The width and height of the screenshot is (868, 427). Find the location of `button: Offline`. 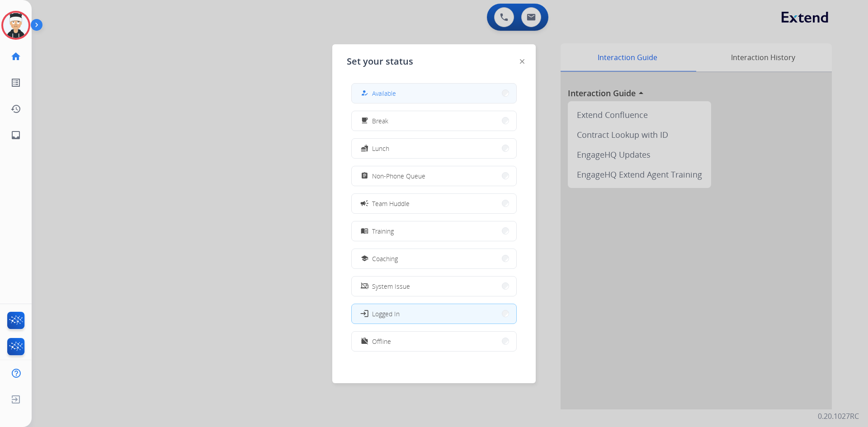

button: Offline is located at coordinates (434, 341).